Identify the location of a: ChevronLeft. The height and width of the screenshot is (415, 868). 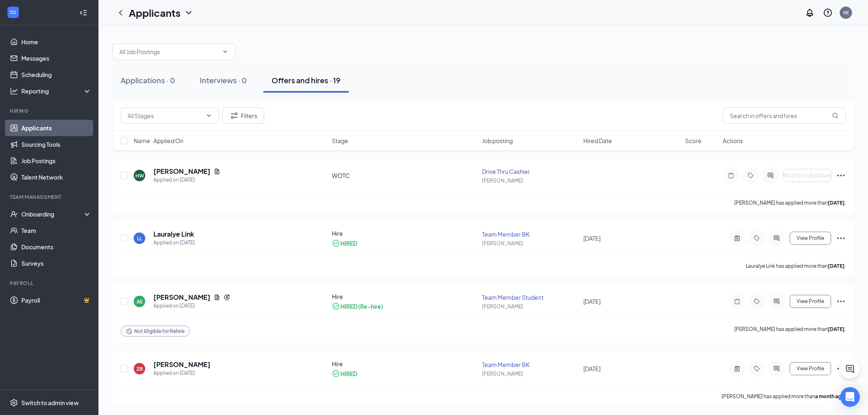
(121, 13).